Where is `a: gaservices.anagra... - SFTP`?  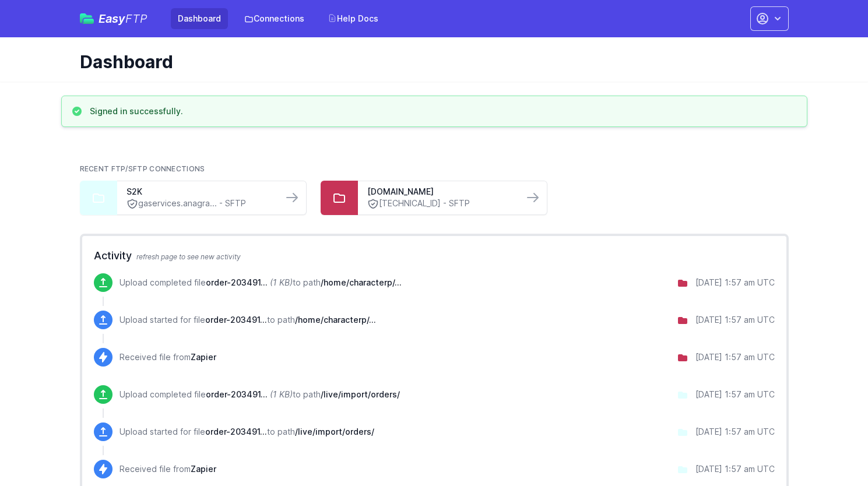 a: gaservices.anagra... - SFTP is located at coordinates (200, 203).